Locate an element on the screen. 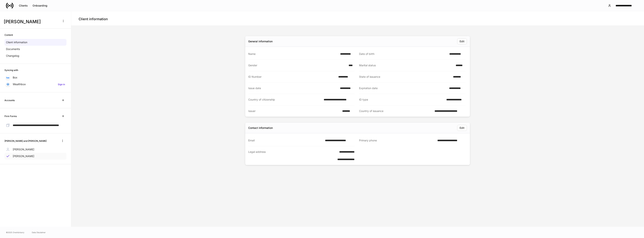 This screenshot has width=644, height=238. div: Primary phone is located at coordinates (397, 141).